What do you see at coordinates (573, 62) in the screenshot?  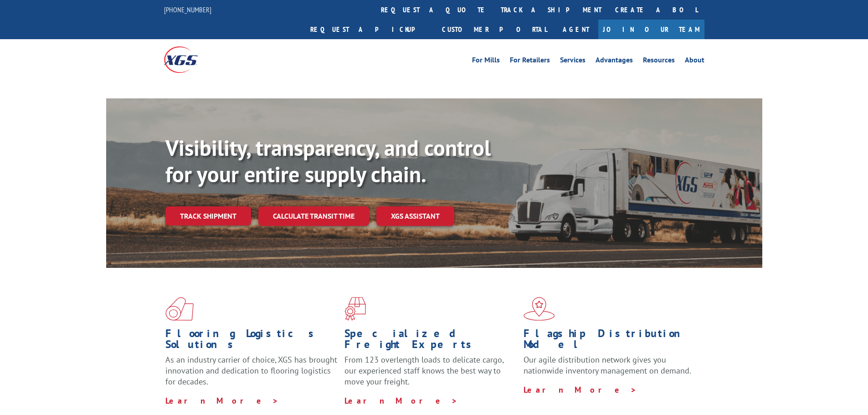 I see `a: Services` at bounding box center [573, 62].